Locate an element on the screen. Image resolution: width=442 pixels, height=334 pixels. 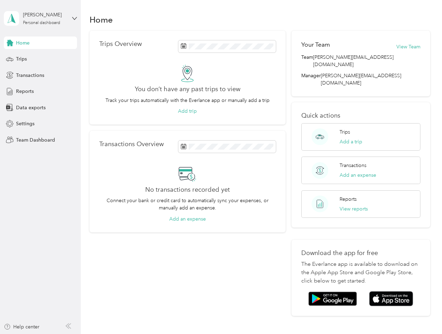
h1: Home is located at coordinates (101, 19).